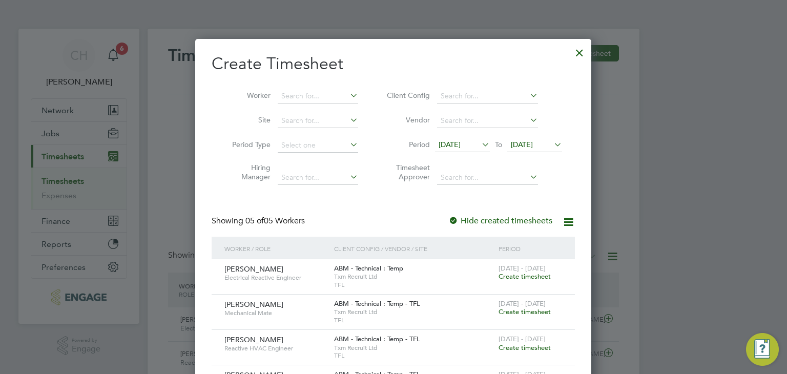 This screenshot has height=374, width=787. What do you see at coordinates (500, 221) in the screenshot?
I see `label: Hide created timesheets` at bounding box center [500, 221].